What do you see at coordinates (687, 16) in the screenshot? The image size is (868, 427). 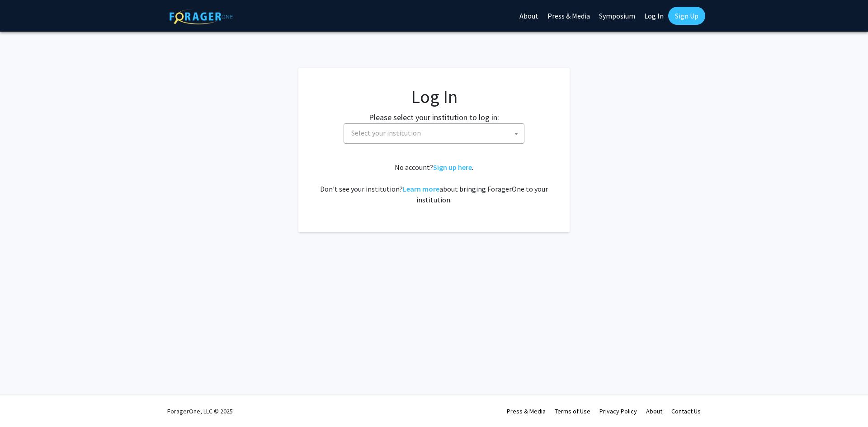 I see `a: Sign Up` at bounding box center [687, 16].